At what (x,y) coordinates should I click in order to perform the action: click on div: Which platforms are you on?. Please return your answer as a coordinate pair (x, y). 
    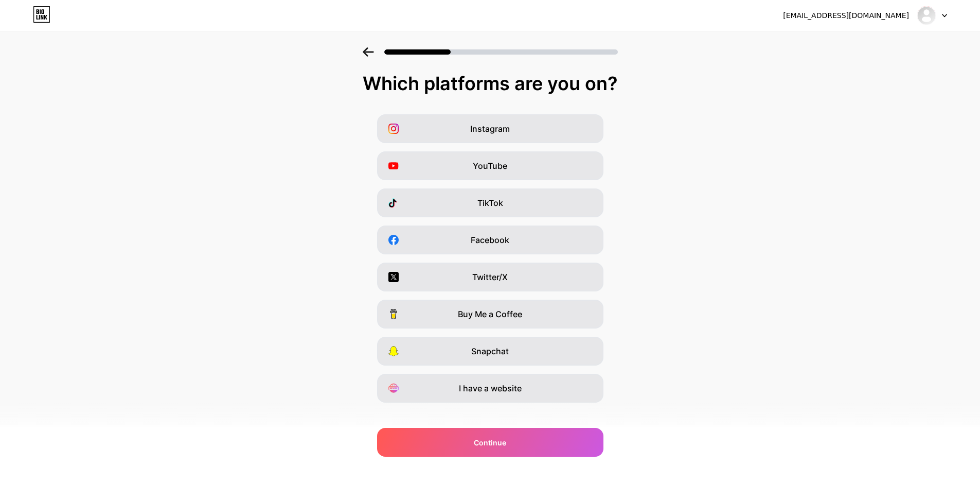
    Looking at the image, I should click on (490, 83).